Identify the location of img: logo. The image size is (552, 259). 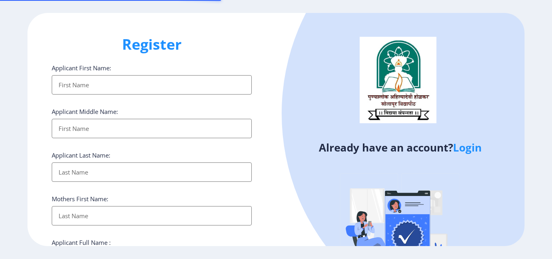
(398, 80).